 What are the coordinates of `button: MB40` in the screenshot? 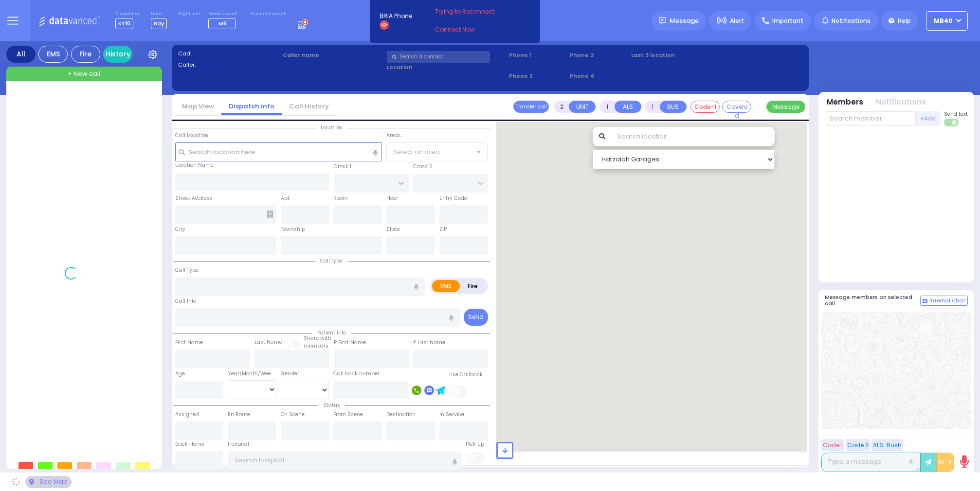 It's located at (947, 21).